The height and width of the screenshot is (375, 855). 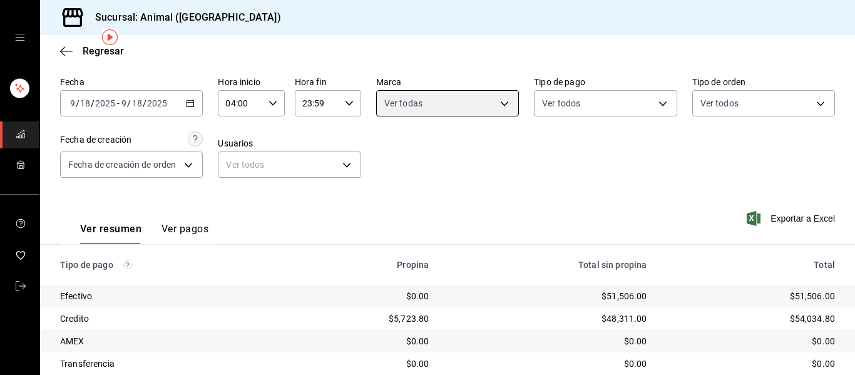 What do you see at coordinates (548, 265) in the screenshot?
I see `div: Total sin propina` at bounding box center [548, 265].